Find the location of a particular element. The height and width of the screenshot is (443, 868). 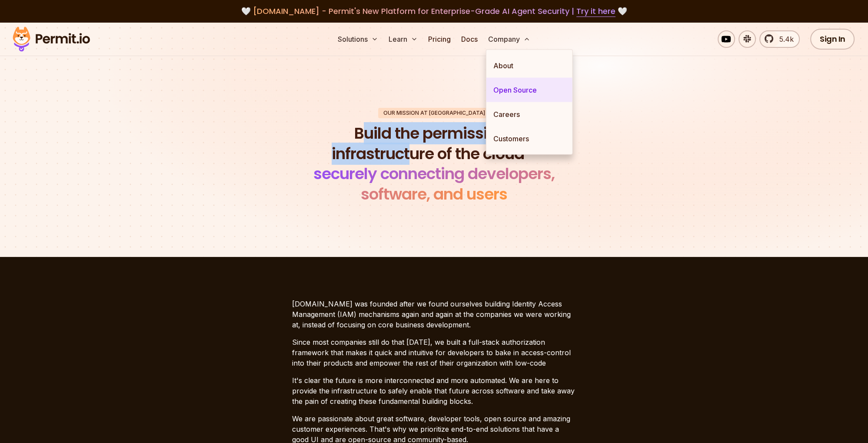

a: 5.4k is located at coordinates (779, 39).